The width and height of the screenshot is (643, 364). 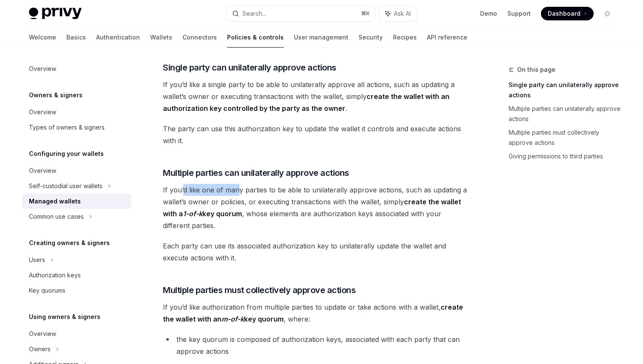 What do you see at coordinates (447, 37) in the screenshot?
I see `a: API reference` at bounding box center [447, 37].